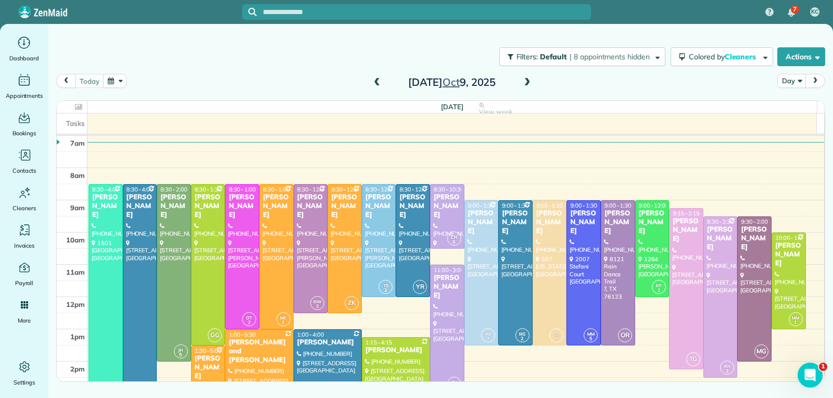 This screenshot has height=398, width=833. I want to click on span: 1:30 - 5:00, so click(208, 351).